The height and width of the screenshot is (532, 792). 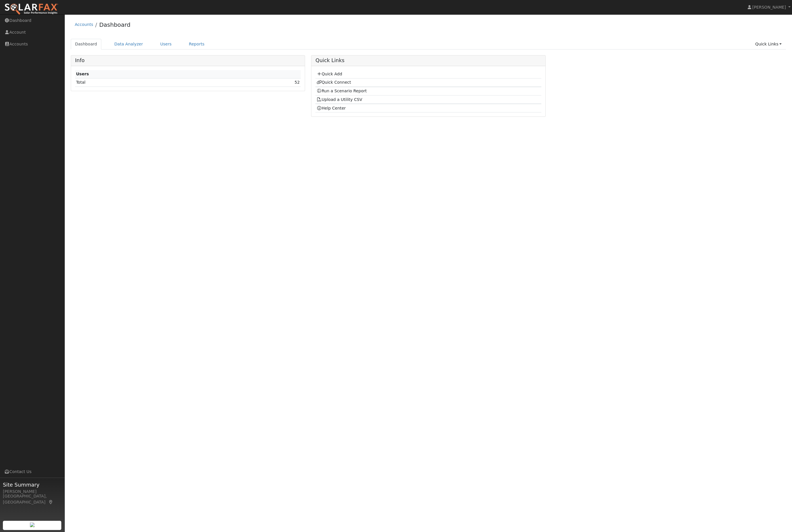 What do you see at coordinates (84, 24) in the screenshot?
I see `a: Accounts` at bounding box center [84, 24].